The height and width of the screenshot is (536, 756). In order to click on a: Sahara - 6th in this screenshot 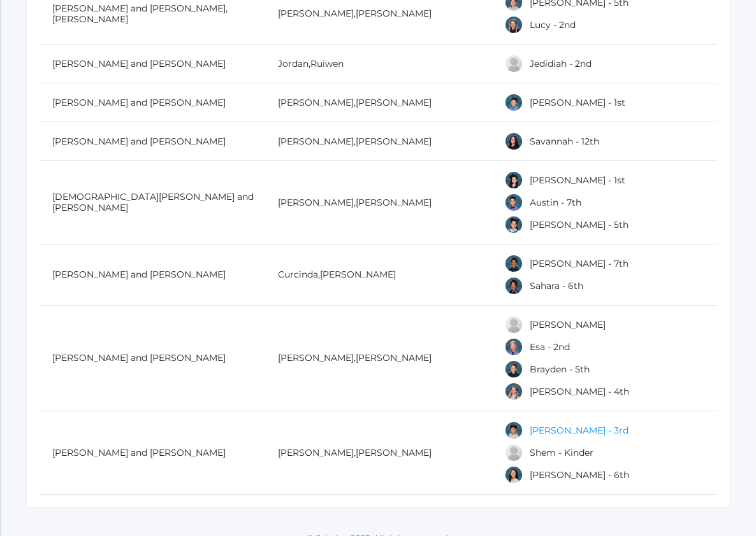, I will do `click(556, 286)`.